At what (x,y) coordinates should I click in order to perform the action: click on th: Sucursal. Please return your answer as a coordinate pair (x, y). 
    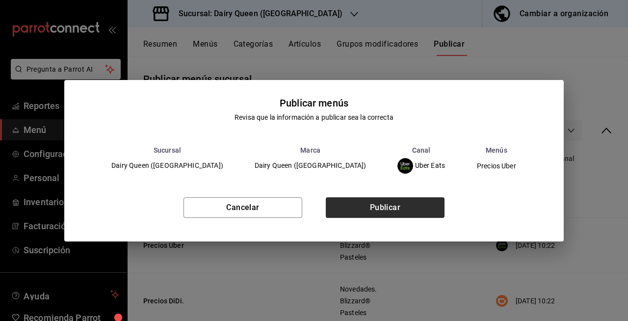
    Looking at the image, I should click on (167, 150).